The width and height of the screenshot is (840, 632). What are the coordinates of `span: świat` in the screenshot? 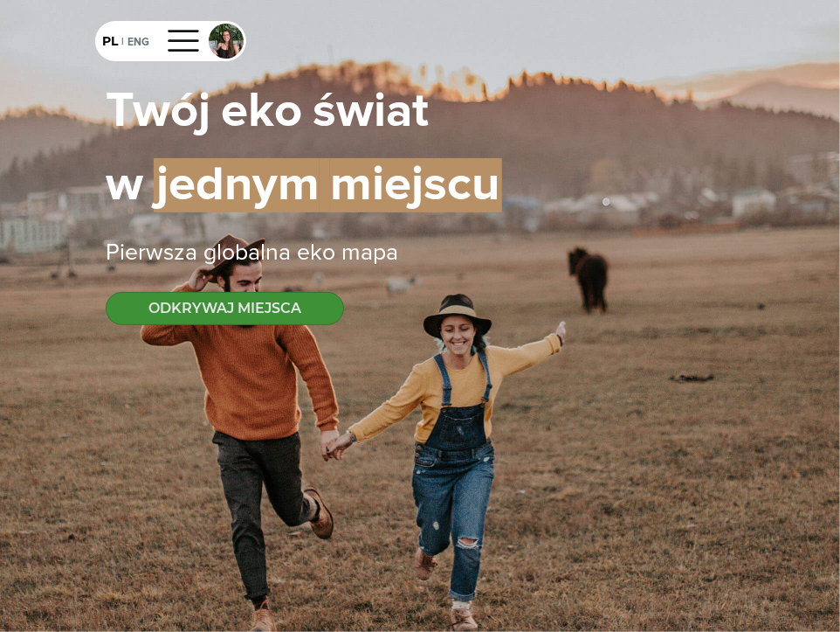 It's located at (370, 112).